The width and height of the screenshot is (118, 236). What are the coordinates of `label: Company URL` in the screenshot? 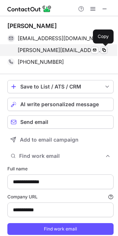 It's located at (60, 197).